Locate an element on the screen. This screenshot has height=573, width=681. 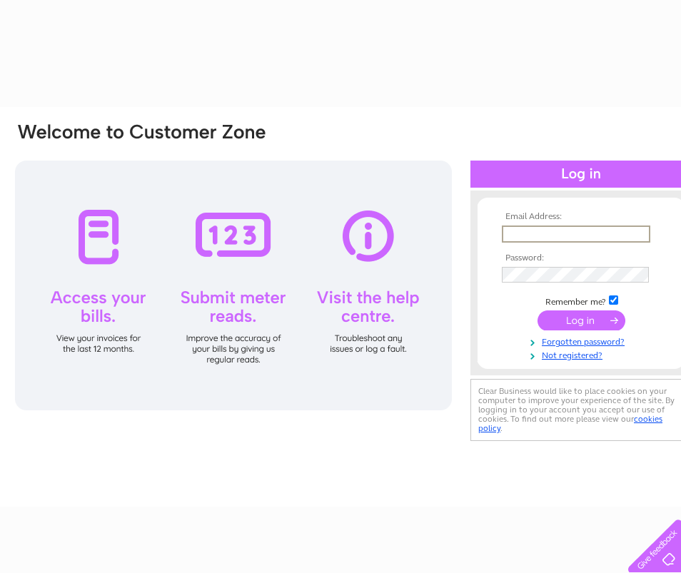
a: Not registered? is located at coordinates (582, 354).